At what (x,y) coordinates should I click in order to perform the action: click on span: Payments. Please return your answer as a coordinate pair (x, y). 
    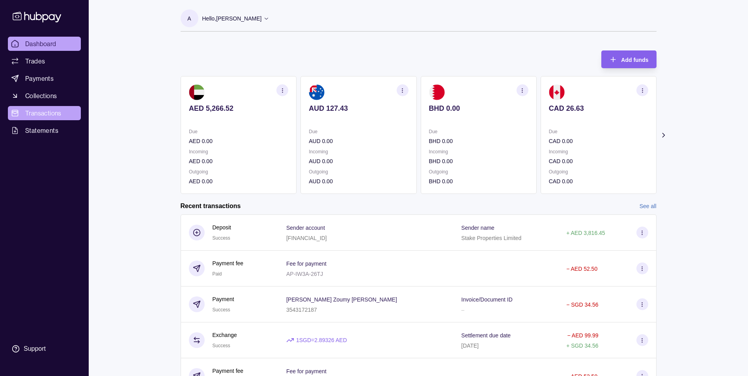
    Looking at the image, I should click on (39, 79).